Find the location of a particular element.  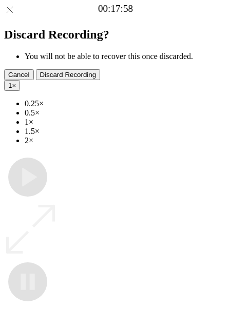

li: 1× is located at coordinates (126, 122).